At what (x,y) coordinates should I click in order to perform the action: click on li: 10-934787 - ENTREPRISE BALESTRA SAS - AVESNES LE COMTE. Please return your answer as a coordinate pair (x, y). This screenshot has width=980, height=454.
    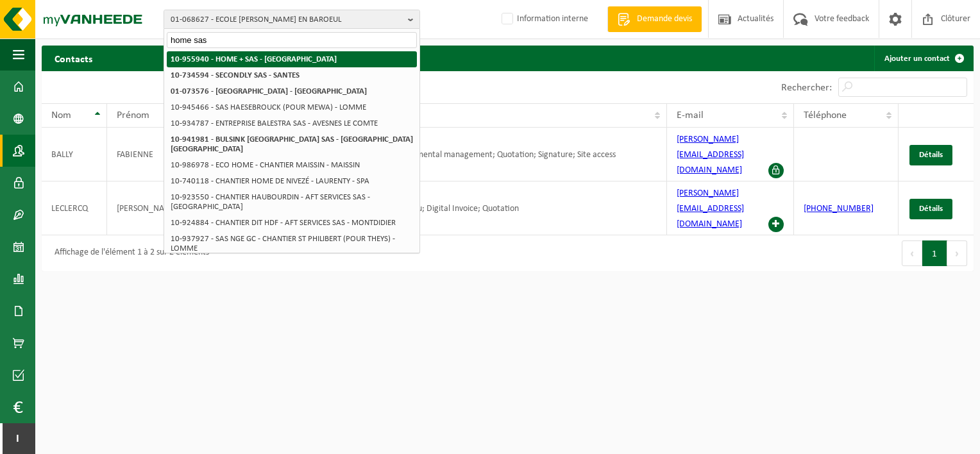
    Looking at the image, I should click on (292, 123).